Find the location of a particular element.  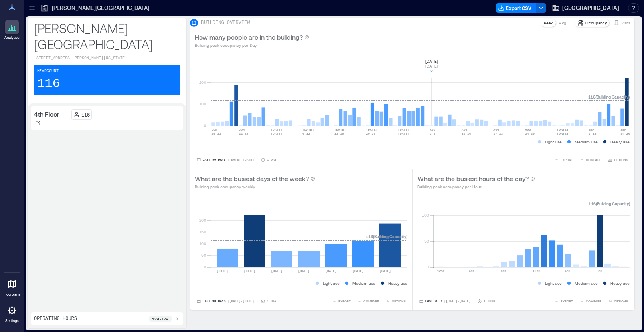

text: 4pm is located at coordinates (568, 271).